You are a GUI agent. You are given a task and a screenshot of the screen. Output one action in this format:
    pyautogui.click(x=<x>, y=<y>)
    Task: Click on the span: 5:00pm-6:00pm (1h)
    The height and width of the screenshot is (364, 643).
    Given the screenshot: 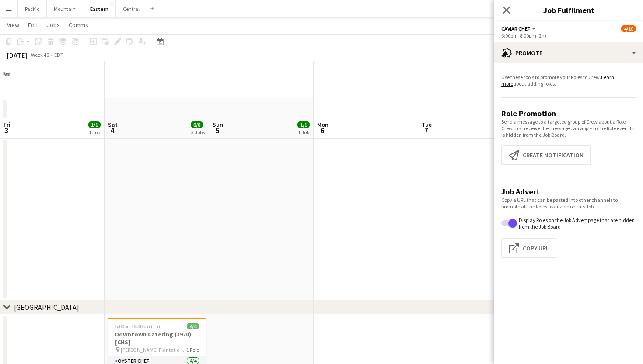 What is the action you would take?
    pyautogui.click(x=137, y=326)
    